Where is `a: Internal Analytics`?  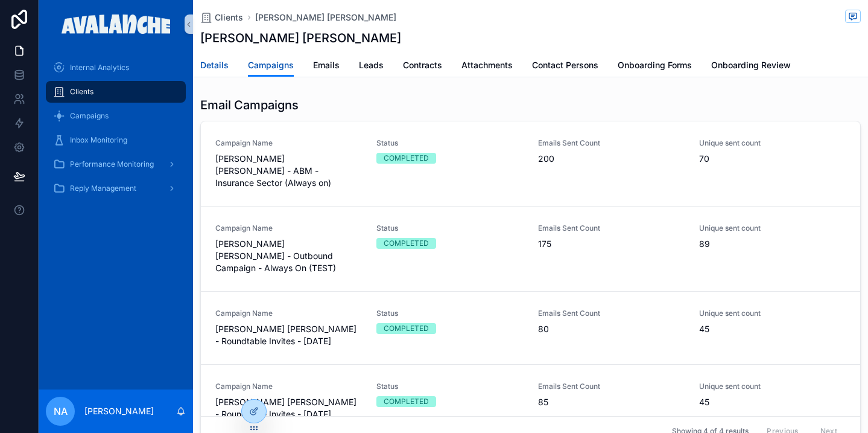 a: Internal Analytics is located at coordinates (116, 68).